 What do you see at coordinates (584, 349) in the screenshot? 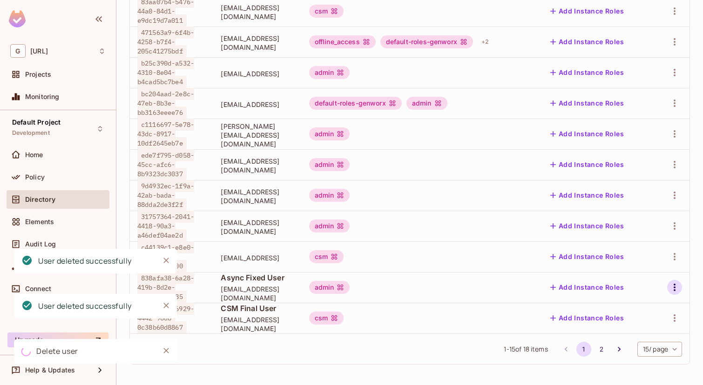
I see `button: page 1` at bounding box center [584, 349].